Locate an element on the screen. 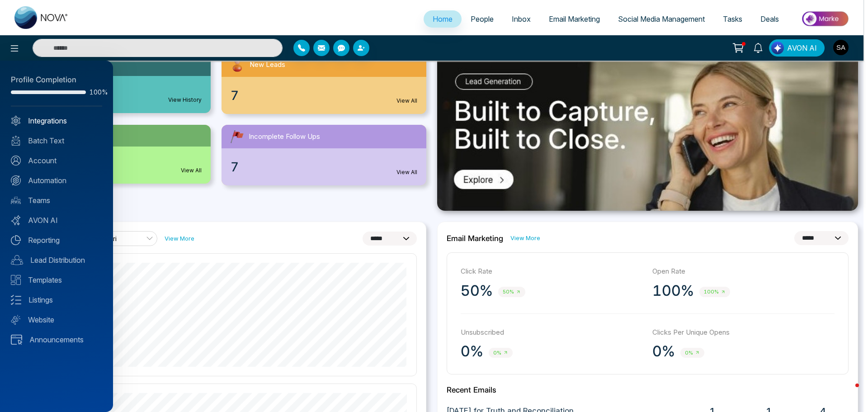 The width and height of the screenshot is (868, 412). img: announcements.svg is located at coordinates (16, 339).